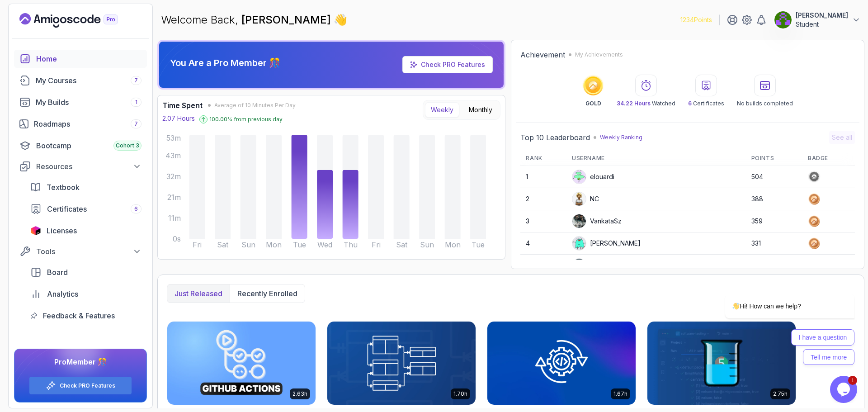 This screenshot has width=868, height=412. What do you see at coordinates (721, 363) in the screenshot?
I see `img: Java Unit Testing and TDD card` at bounding box center [721, 363].